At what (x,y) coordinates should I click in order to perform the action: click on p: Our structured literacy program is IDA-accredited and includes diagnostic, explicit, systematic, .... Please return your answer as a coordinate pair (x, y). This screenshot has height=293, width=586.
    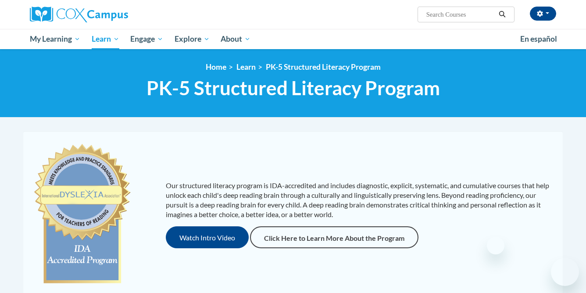
    Looking at the image, I should click on (359, 200).